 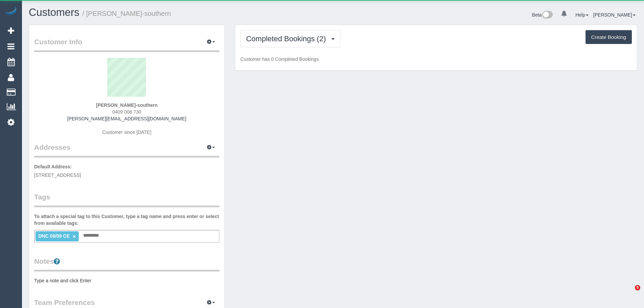 I want to click on legend: Customer Info, so click(x=127, y=44).